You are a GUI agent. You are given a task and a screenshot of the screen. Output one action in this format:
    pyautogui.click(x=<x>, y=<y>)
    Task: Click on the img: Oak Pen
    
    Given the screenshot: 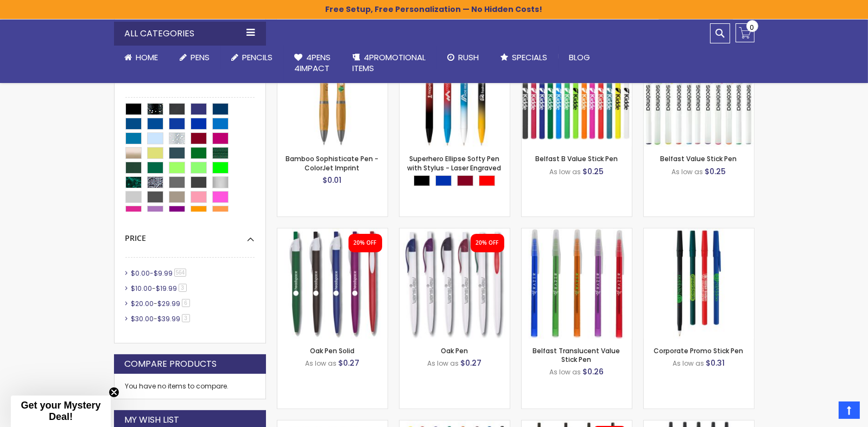 What is the action you would take?
    pyautogui.click(x=454, y=283)
    